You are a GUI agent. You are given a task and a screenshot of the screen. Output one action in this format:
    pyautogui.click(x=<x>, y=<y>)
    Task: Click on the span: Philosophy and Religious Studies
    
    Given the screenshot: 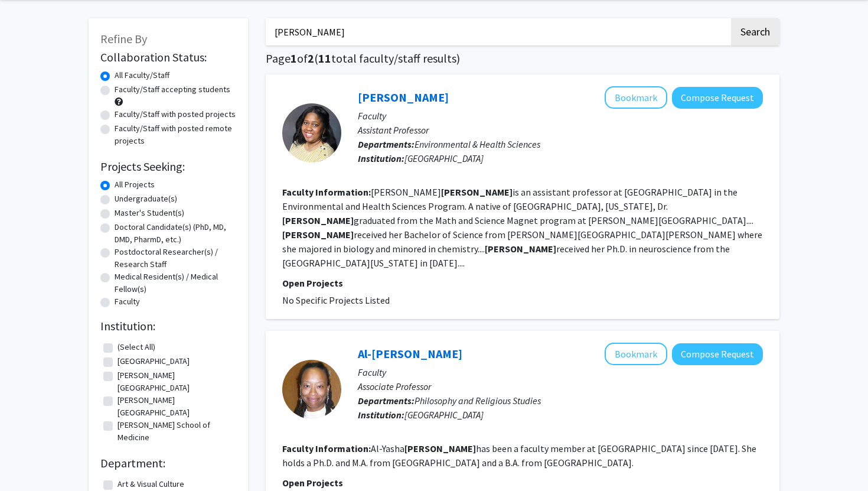 What is the action you would take?
    pyautogui.click(x=477, y=401)
    